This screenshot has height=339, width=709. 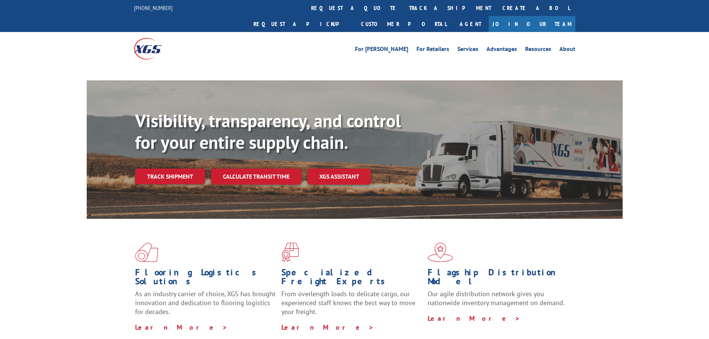 What do you see at coordinates (404, 24) in the screenshot?
I see `a: Customer Portal` at bounding box center [404, 24].